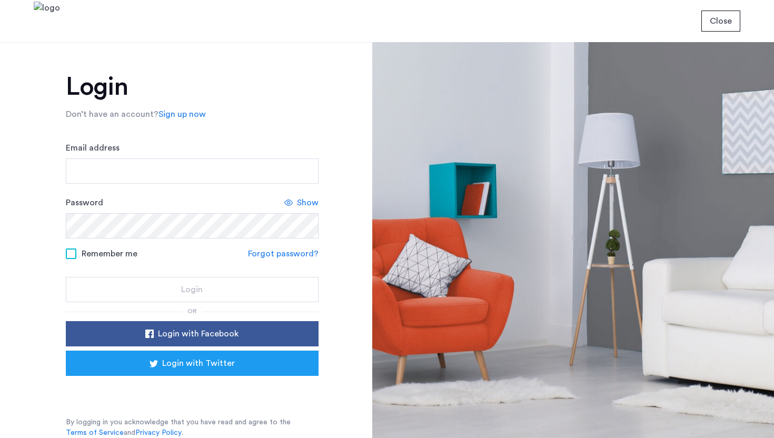 This screenshot has height=438, width=774. What do you see at coordinates (112, 114) in the screenshot?
I see `span: Don’t have an account?` at bounding box center [112, 114].